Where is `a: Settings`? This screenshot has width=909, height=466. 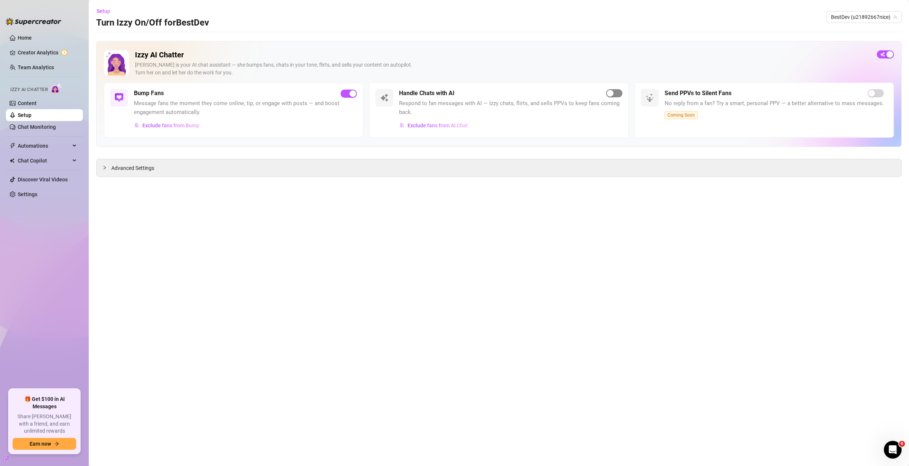
a: Settings is located at coordinates (27, 194).